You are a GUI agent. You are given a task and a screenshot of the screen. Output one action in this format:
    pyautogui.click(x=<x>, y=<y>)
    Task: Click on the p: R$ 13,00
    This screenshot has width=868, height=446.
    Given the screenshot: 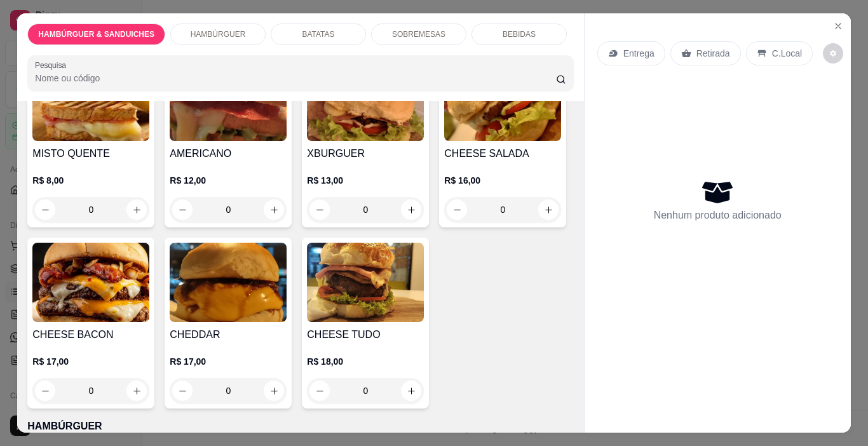 What is the action you would take?
    pyautogui.click(x=365, y=181)
    